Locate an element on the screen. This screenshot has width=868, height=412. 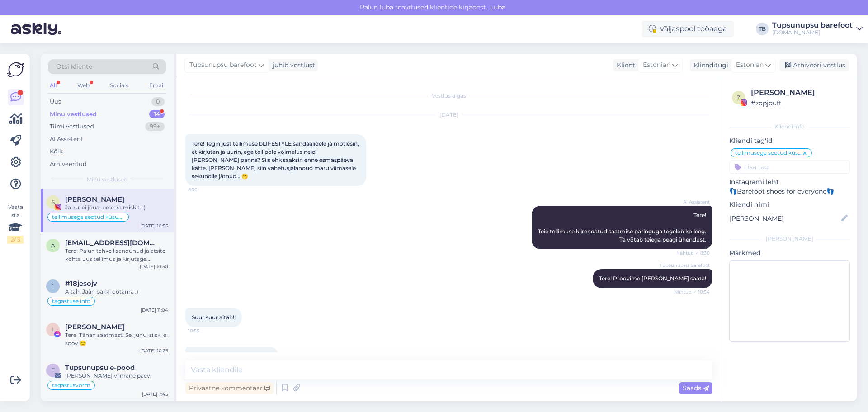
div: # zopjquft is located at coordinates (799, 103).